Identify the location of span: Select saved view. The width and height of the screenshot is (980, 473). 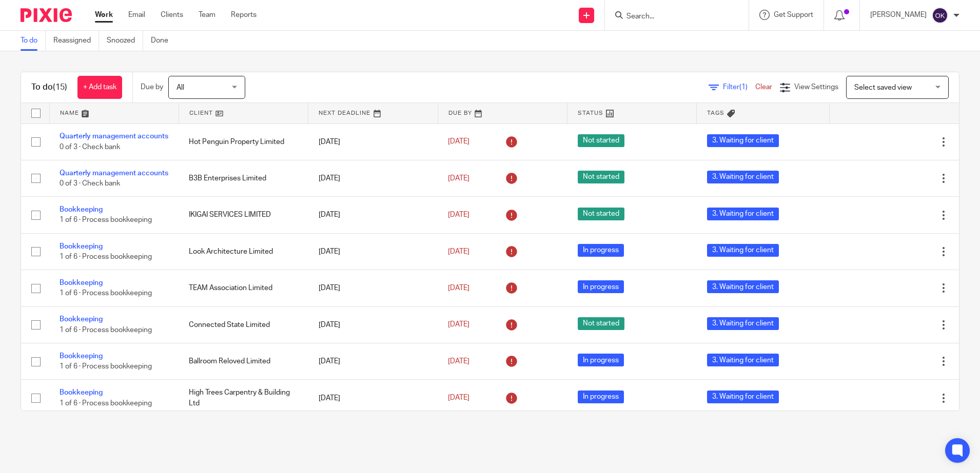
(883, 87).